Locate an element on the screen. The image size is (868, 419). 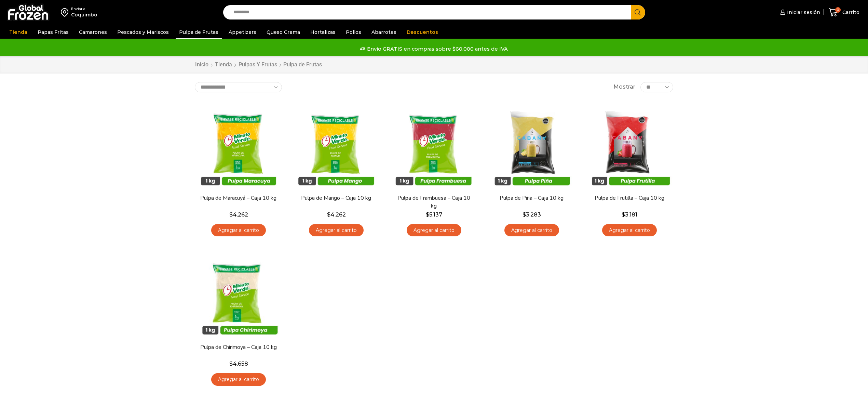
div: Coquimbo is located at coordinates (84, 15).